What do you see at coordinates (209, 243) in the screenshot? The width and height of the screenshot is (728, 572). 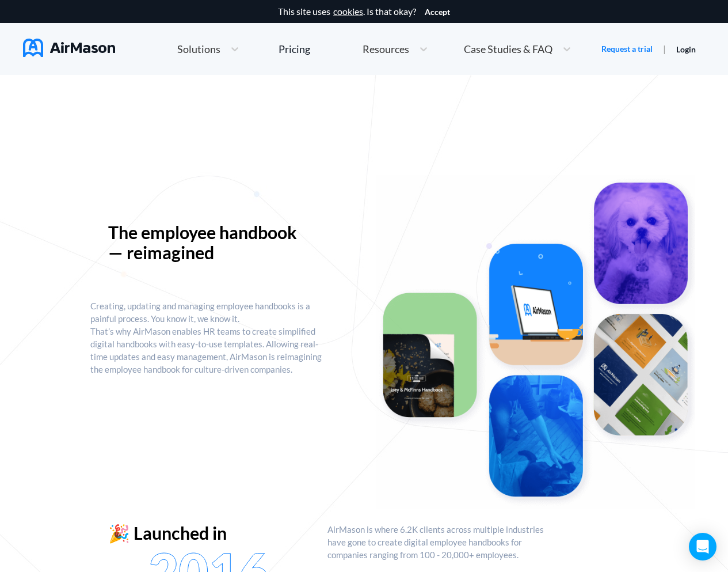 I see `p: The employee handbook — reimagined` at bounding box center [209, 243].